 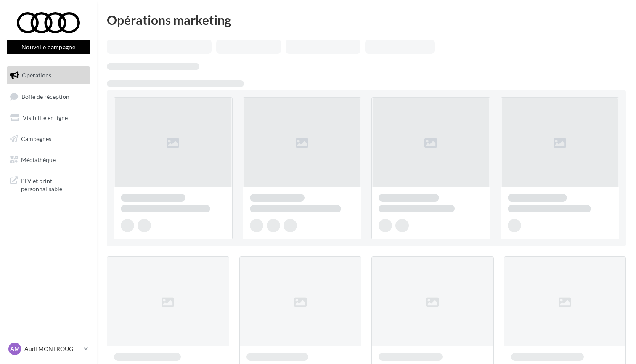 What do you see at coordinates (48, 160) in the screenshot?
I see `a: Médiathèque` at bounding box center [48, 160].